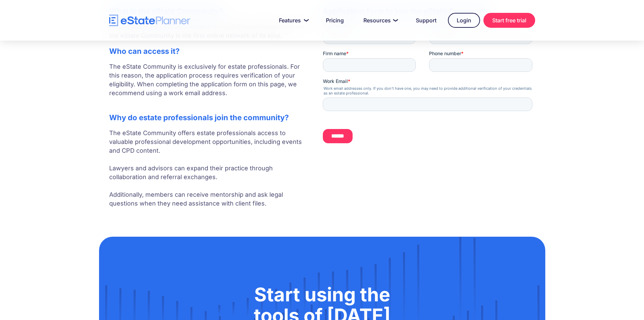  I want to click on h2: Who can access it?, so click(209, 51).